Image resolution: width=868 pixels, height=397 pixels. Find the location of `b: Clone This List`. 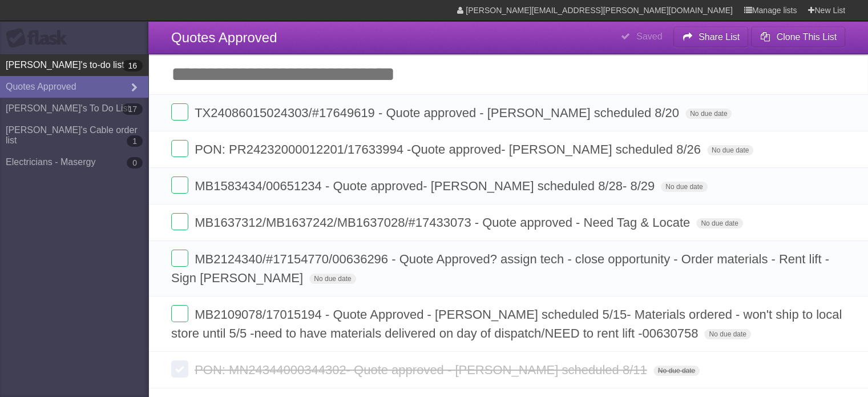

b: Clone This List is located at coordinates (806, 37).